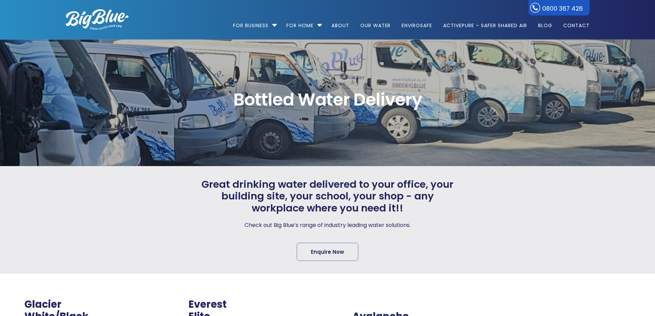 This screenshot has width=655, height=316. What do you see at coordinates (207, 304) in the screenshot?
I see `a: Everest` at bounding box center [207, 304].